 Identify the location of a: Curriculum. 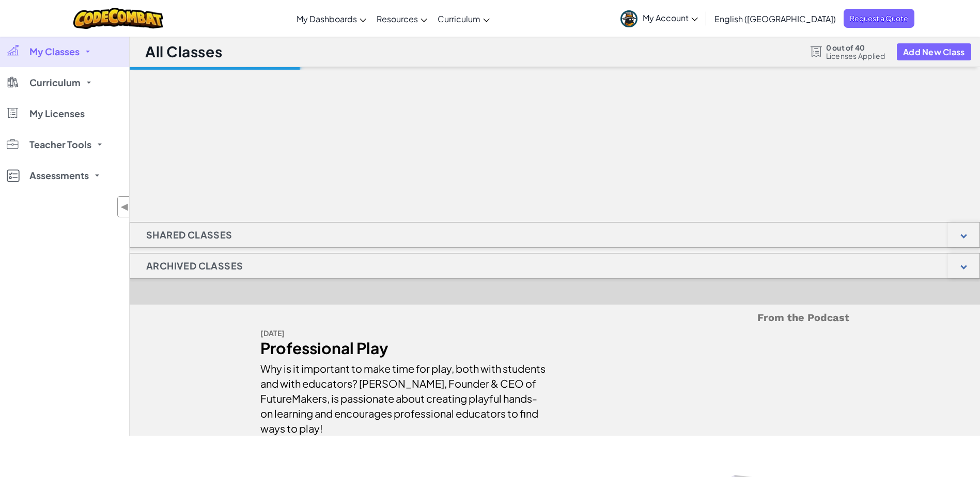
(463, 19).